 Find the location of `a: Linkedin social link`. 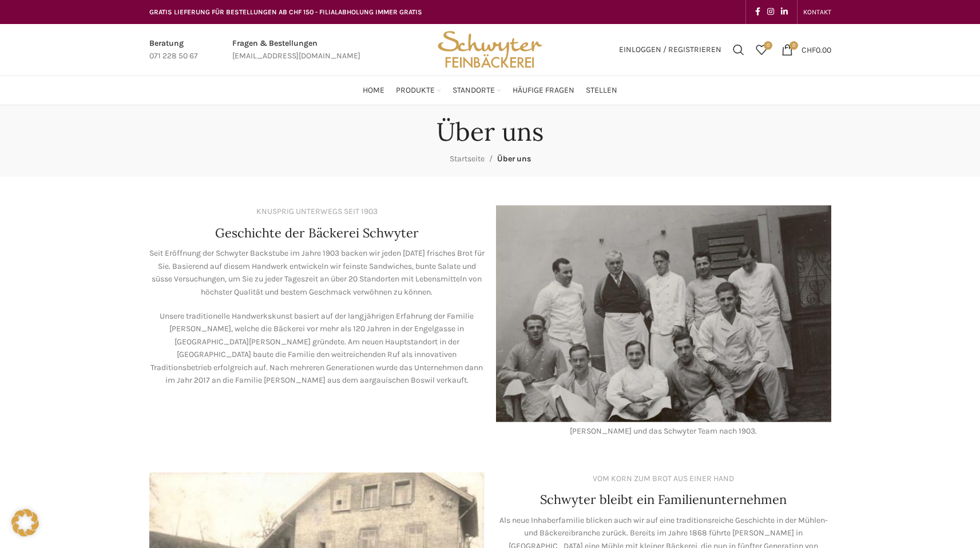

a: Linkedin social link is located at coordinates (784, 12).